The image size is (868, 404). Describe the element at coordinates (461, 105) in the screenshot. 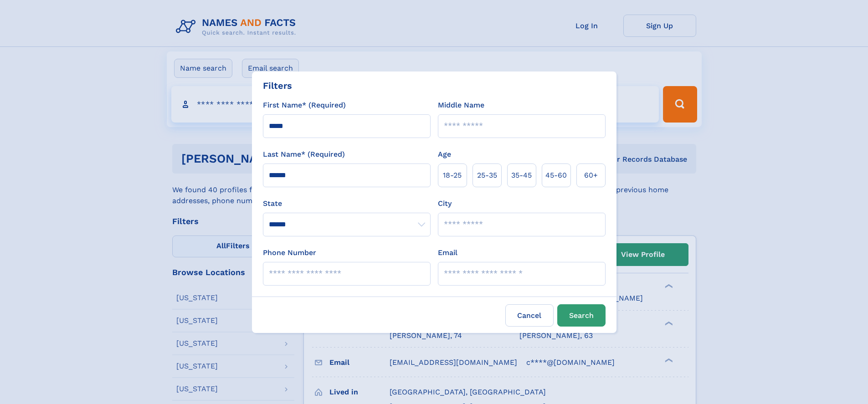

I see `label: Middle Name` at that location.